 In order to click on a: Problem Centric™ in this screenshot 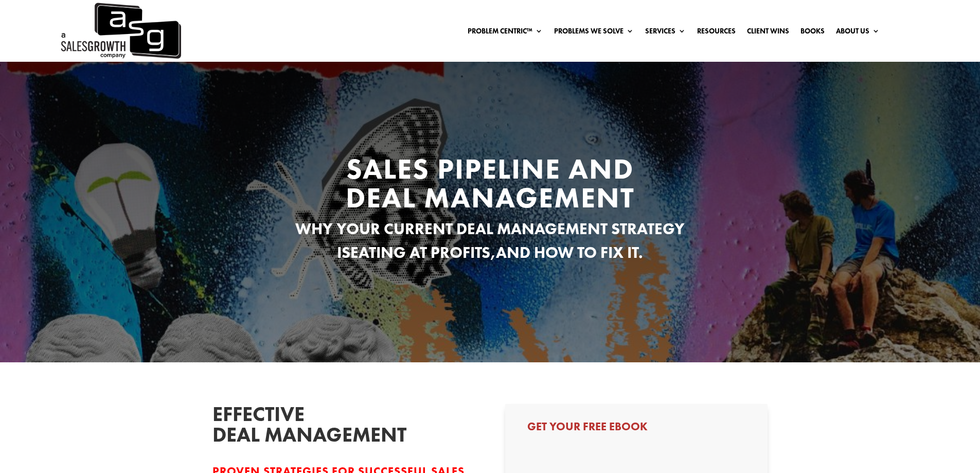, I will do `click(506, 33)`.